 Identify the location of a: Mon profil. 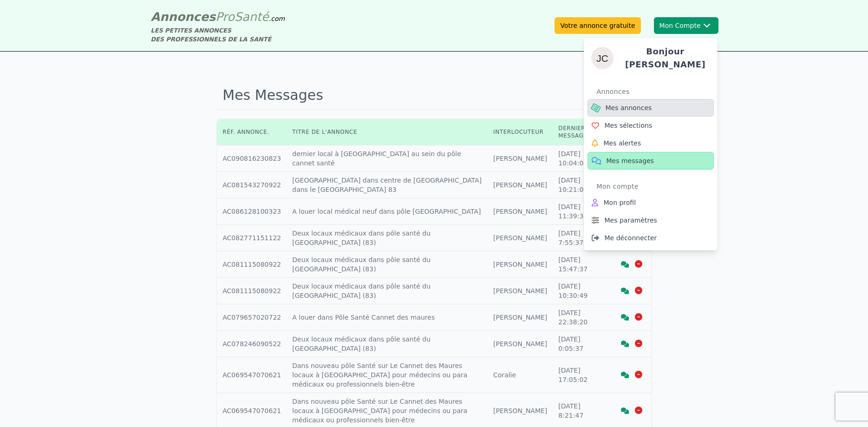
(651, 203).